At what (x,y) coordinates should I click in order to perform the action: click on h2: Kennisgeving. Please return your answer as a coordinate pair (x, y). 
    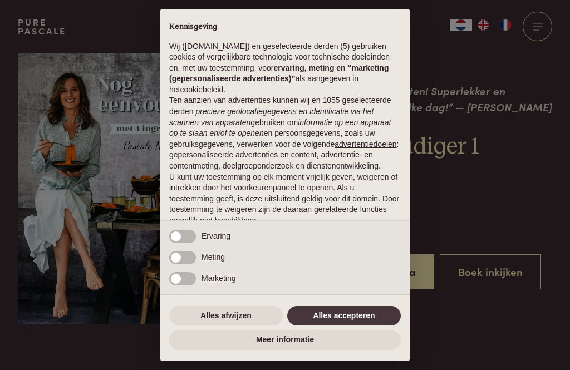
    Looking at the image, I should click on (285, 27).